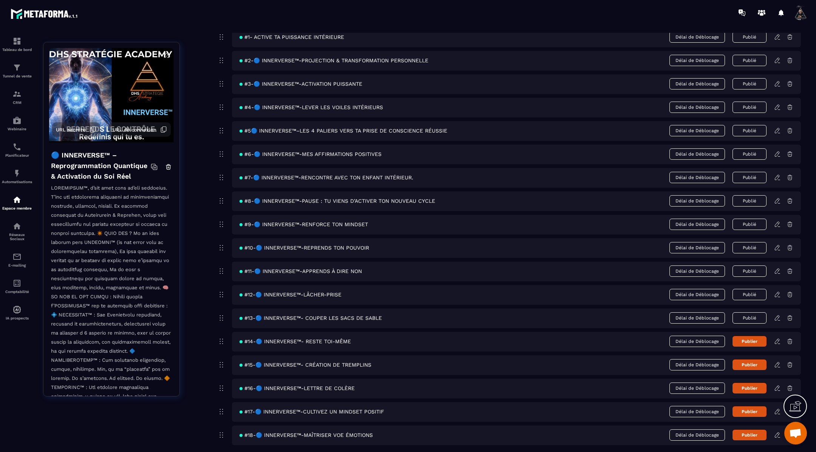 The width and height of the screenshot is (816, 452). Describe the element at coordinates (17, 44) in the screenshot. I see `a: formationformationTableau de bord` at that location.